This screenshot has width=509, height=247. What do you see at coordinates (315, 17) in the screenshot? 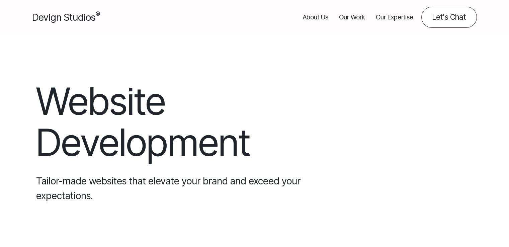
I see `a: About Us` at bounding box center [315, 17].